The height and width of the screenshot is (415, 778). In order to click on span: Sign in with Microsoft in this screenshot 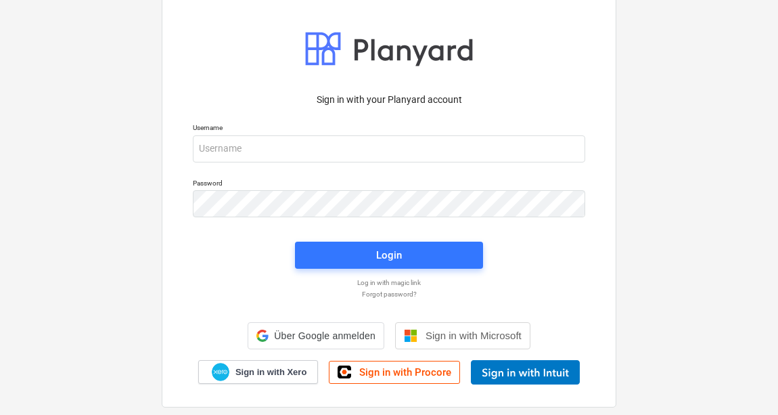, I will do `click(474, 335)`.